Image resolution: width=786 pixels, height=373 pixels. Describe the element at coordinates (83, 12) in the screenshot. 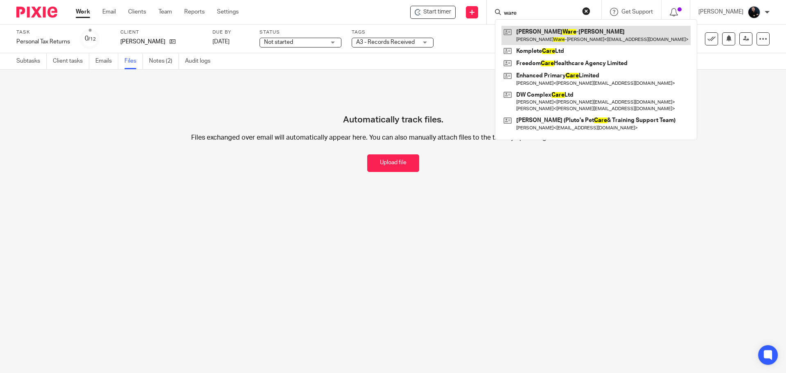

I see `a: Work` at that location.